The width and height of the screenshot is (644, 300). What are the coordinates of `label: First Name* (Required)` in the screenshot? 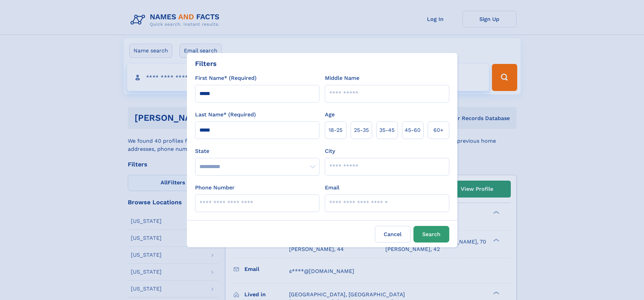 It's located at (226, 78).